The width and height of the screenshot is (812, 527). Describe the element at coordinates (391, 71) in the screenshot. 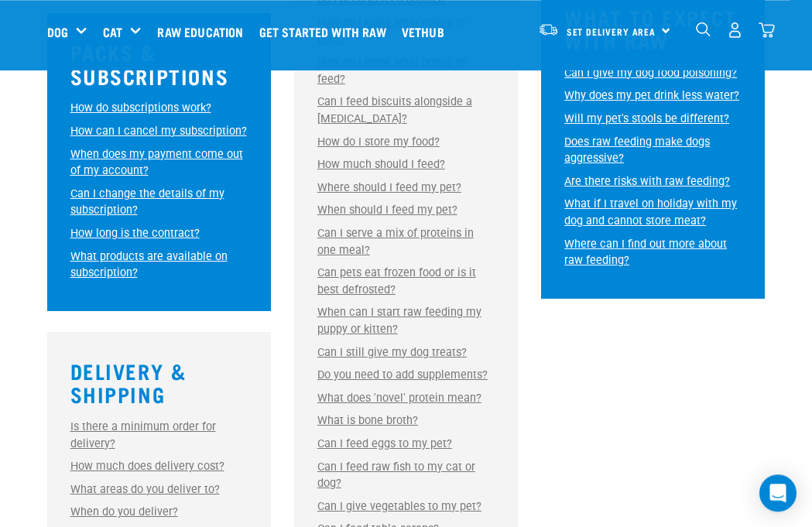

I see `a: How do I know what bones to feed?` at that location.